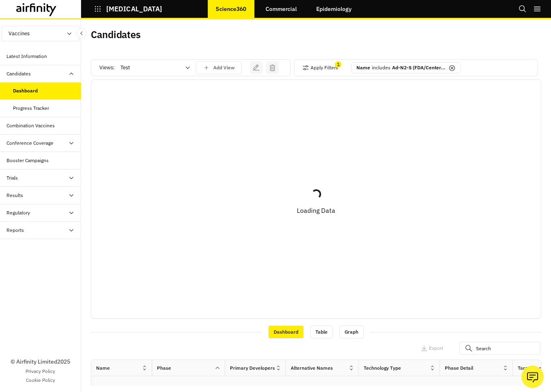  I want to click on div: Table, so click(321, 332).